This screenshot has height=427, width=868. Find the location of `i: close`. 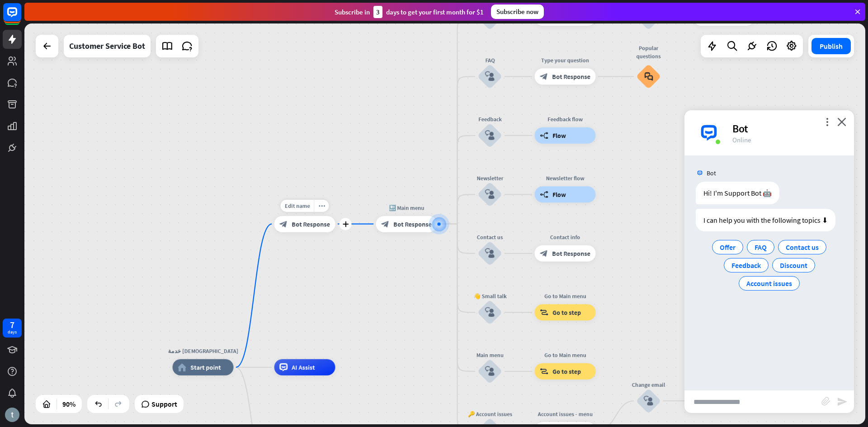

i: close is located at coordinates (842, 122).